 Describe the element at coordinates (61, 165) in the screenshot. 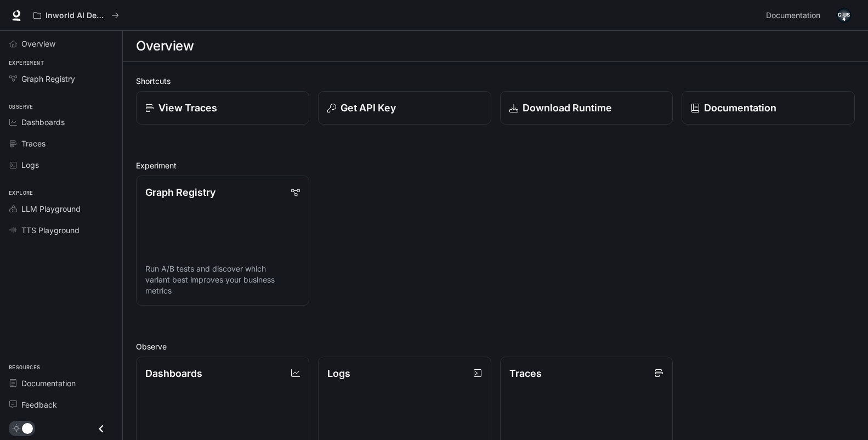

I see `a: Logs` at that location.